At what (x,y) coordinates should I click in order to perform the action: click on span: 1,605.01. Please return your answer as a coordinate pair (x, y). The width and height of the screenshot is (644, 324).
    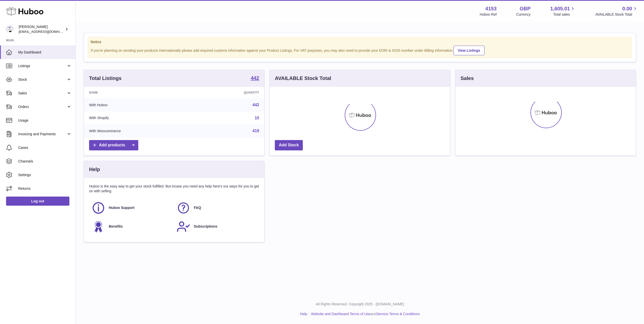
    Looking at the image, I should click on (560, 8).